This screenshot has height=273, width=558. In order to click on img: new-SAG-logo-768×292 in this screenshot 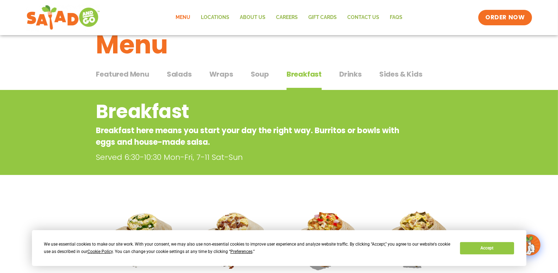, I will do `click(63, 18)`.